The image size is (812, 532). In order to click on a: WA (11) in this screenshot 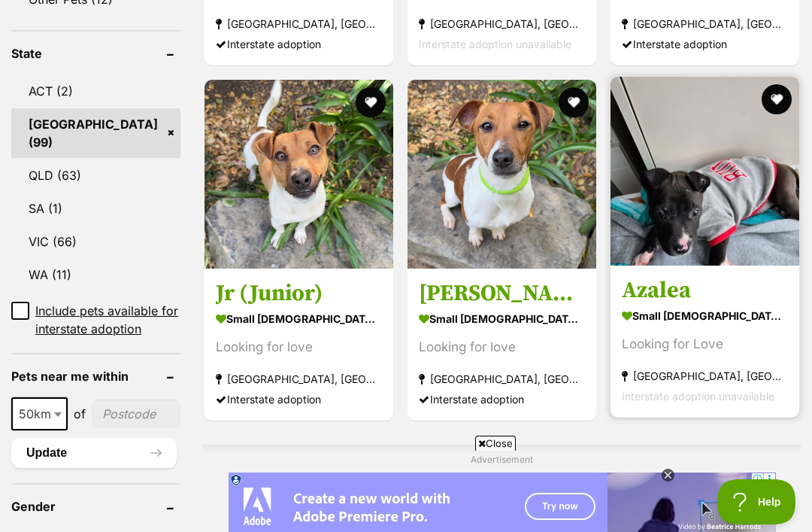, I will do `click(96, 274)`.